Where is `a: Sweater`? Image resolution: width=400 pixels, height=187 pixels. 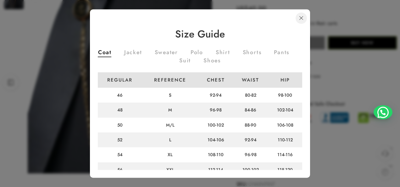 a: Sweater is located at coordinates (167, 53).